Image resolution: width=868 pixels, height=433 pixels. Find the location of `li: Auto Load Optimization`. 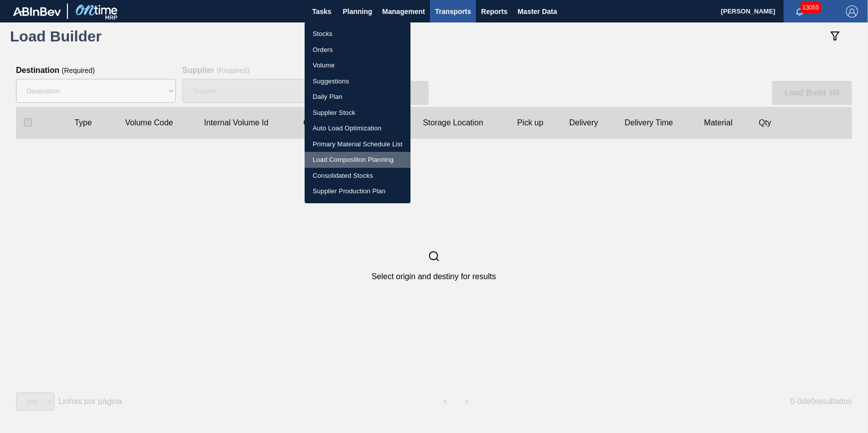

li: Auto Load Optimization is located at coordinates (358, 128).